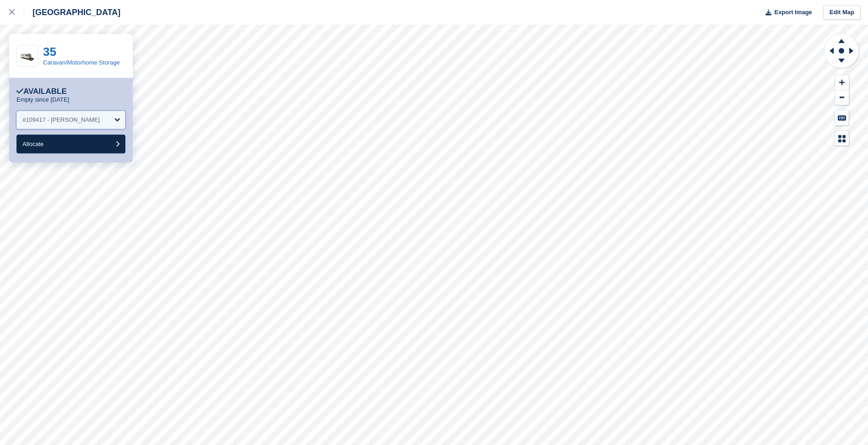 Image resolution: width=868 pixels, height=445 pixels. What do you see at coordinates (842, 13) in the screenshot?
I see `a: Edit Map` at bounding box center [842, 13].